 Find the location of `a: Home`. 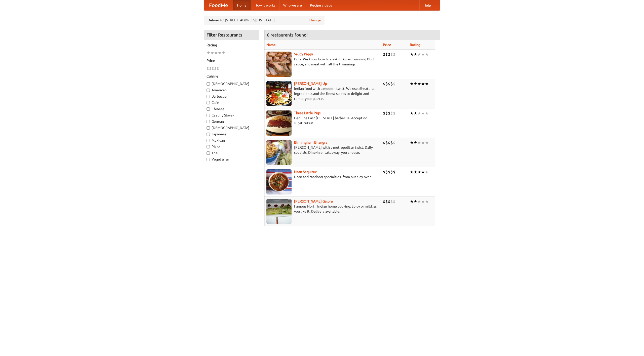

a: Home is located at coordinates (242, 5).